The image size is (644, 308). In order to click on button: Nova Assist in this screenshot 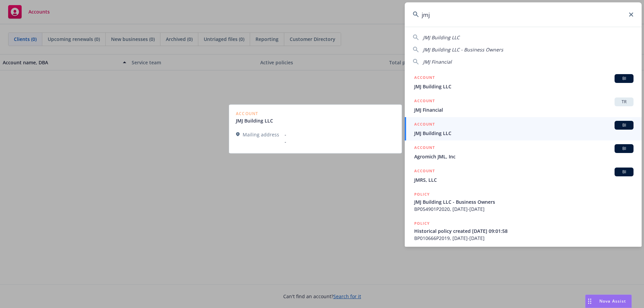, I will do `click(608, 301)`.